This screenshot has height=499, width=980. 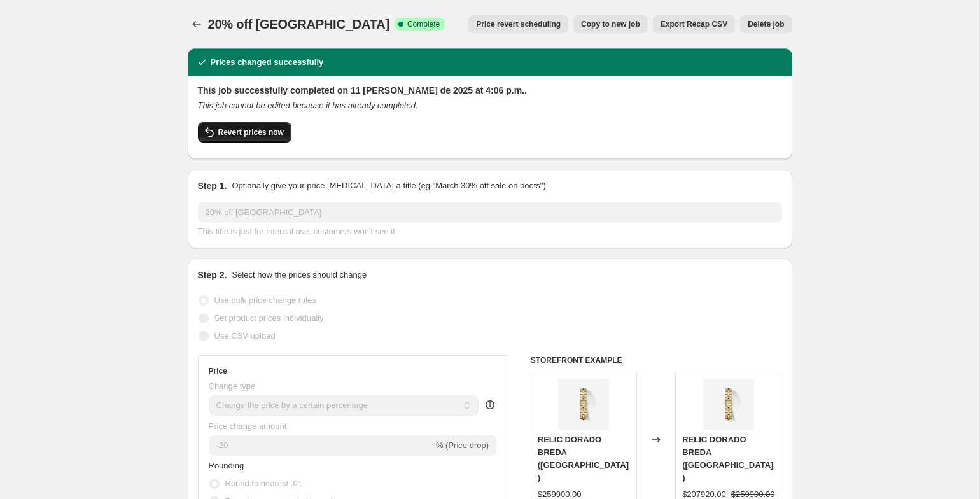 What do you see at coordinates (233, 386) in the screenshot?
I see `span: Change type` at bounding box center [233, 386].